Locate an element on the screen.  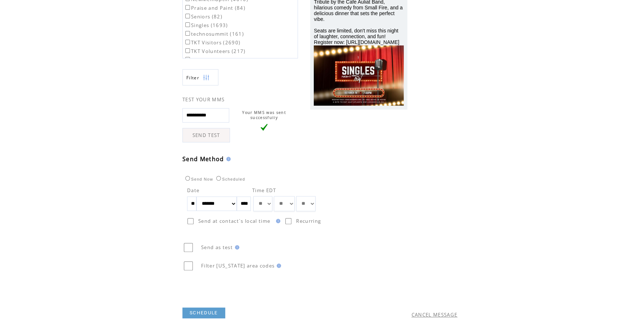
label: Seniors (82) is located at coordinates (203, 16).